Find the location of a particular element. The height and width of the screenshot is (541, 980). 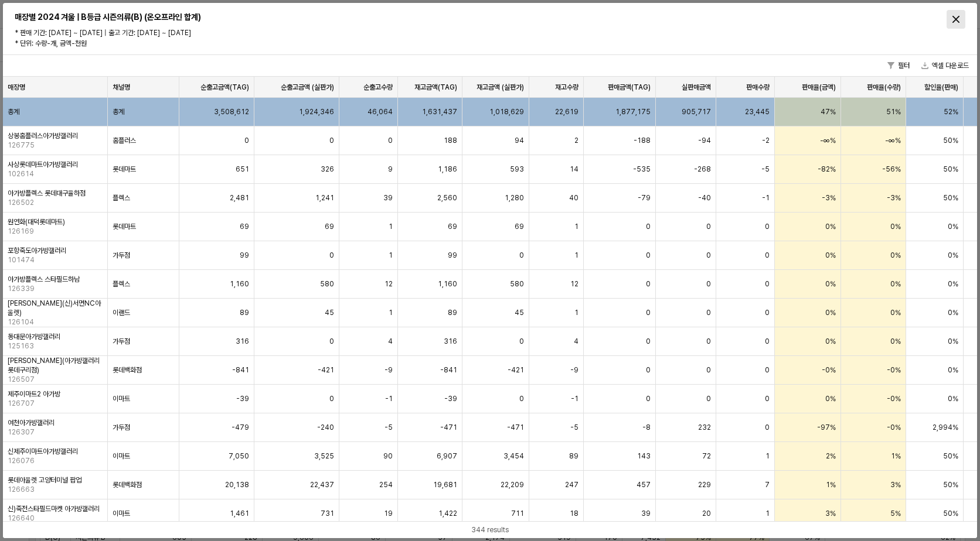

span: 126507 is located at coordinates (21, 379).